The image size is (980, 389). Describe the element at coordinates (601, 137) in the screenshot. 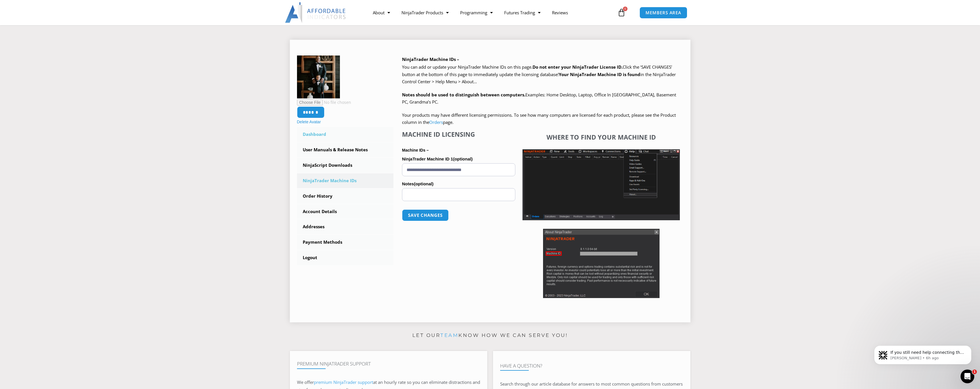

I see `h4: Where to find your Machine ID` at that location.